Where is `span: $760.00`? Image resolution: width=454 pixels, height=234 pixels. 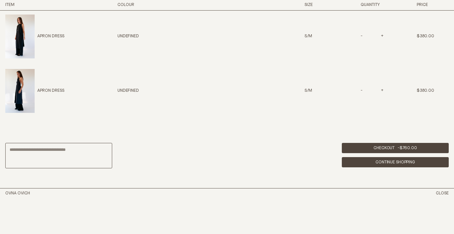 span: $760.00 is located at coordinates (408, 148).